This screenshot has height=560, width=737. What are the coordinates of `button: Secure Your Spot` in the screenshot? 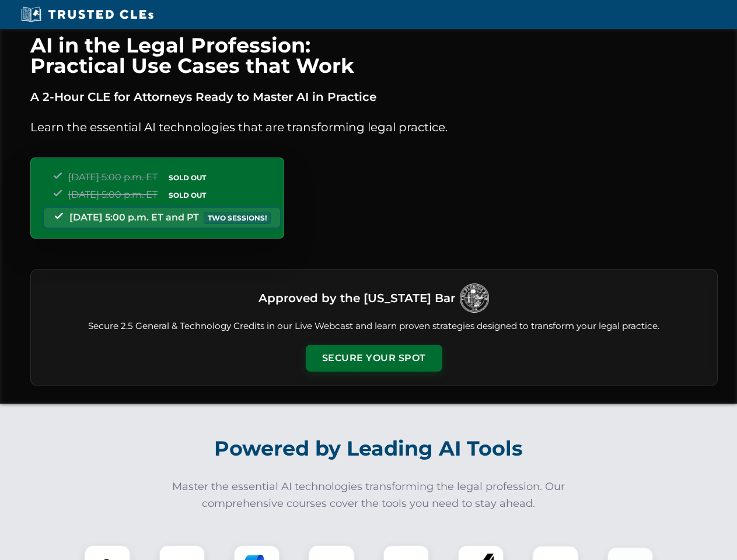 It's located at (374, 358).